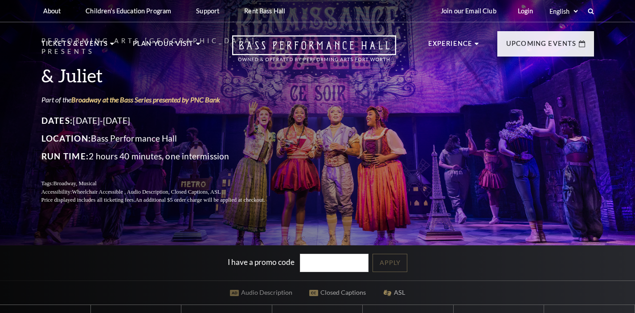  Describe the element at coordinates (208, 11) in the screenshot. I see `p: Support` at that location.